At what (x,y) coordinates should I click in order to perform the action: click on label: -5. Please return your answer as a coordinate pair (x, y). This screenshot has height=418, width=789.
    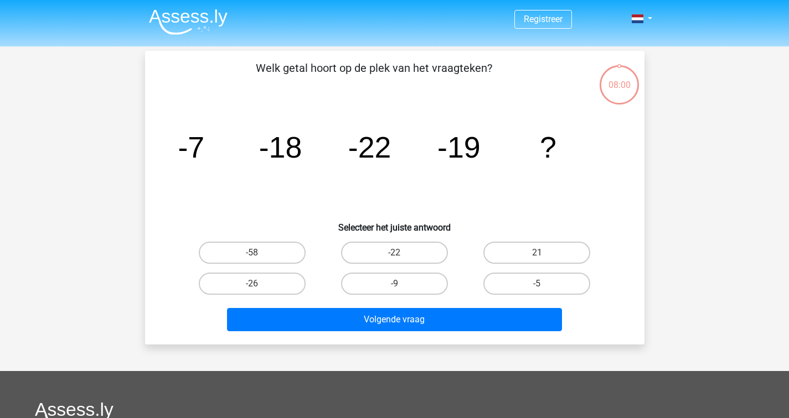
    Looking at the image, I should click on (536, 284).